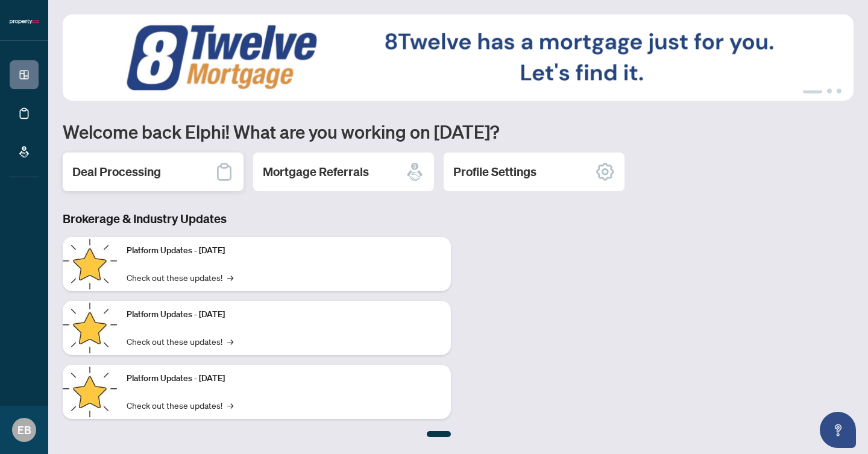 This screenshot has height=454, width=868. Describe the element at coordinates (116, 172) in the screenshot. I see `h2: Deal Processing` at that location.